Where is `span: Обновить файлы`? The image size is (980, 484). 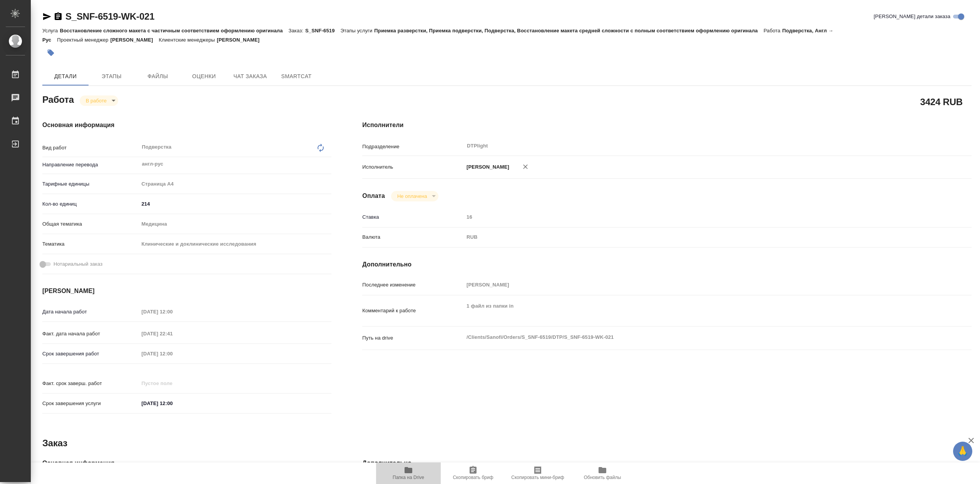
span: Обновить файлы is located at coordinates (602, 477).